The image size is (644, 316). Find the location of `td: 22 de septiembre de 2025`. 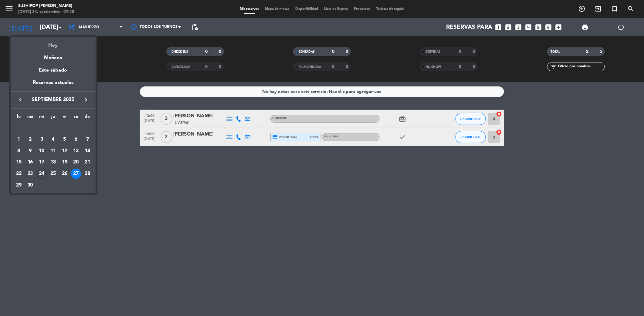

td: 22 de septiembre de 2025 is located at coordinates (19, 174).